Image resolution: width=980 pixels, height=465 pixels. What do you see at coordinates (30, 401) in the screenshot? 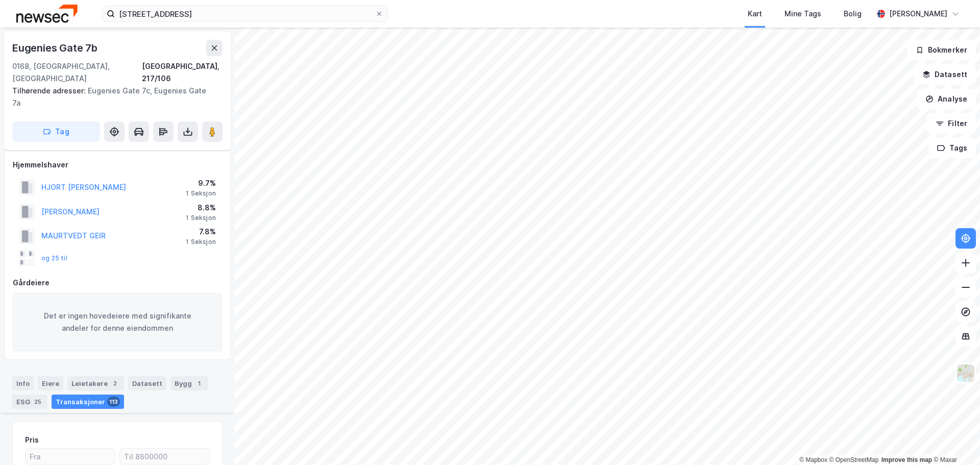
I see `div: ESG` at bounding box center [30, 401].